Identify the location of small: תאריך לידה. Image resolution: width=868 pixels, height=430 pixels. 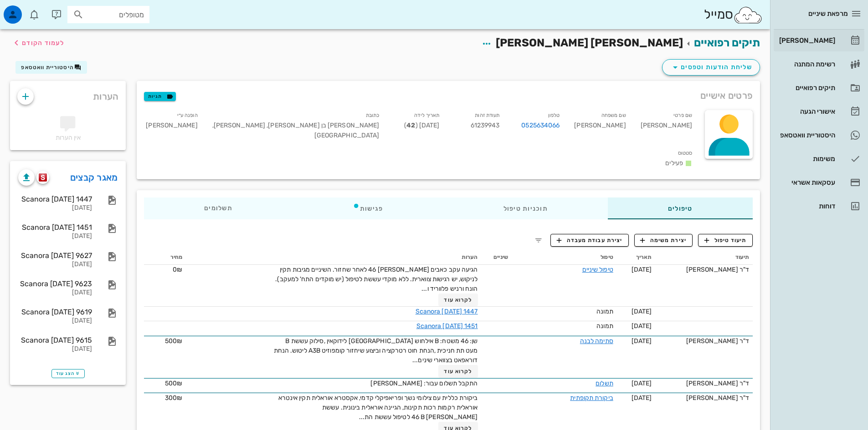
(426, 116).